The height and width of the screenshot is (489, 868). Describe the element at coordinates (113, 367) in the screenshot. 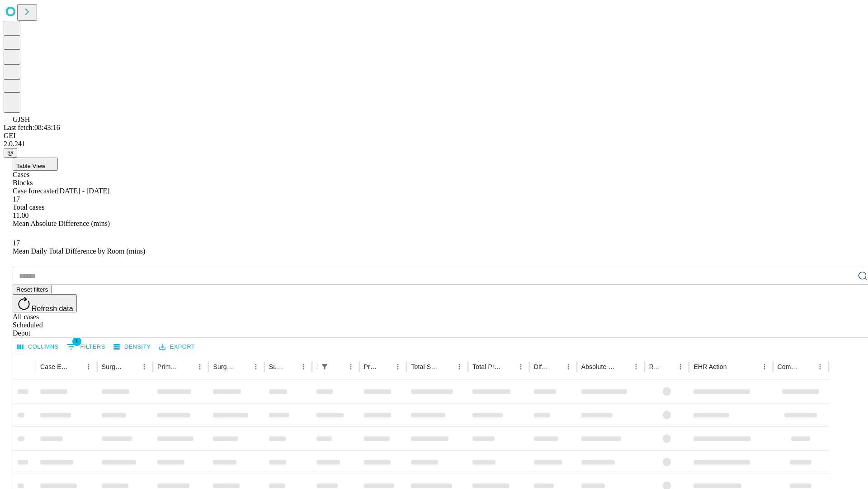

I see `div: Surgeon Name` at that location.